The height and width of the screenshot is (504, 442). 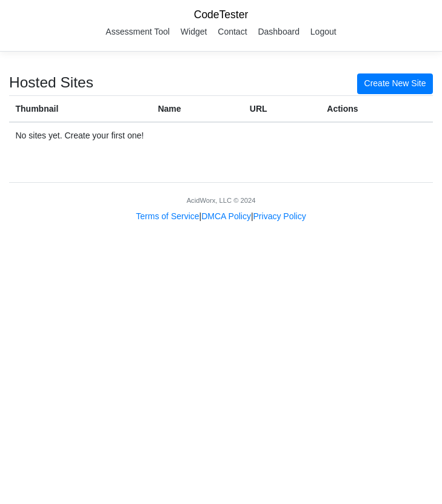 What do you see at coordinates (221, 200) in the screenshot?
I see `div: AcidWorx, LLC © 2024` at bounding box center [221, 200].